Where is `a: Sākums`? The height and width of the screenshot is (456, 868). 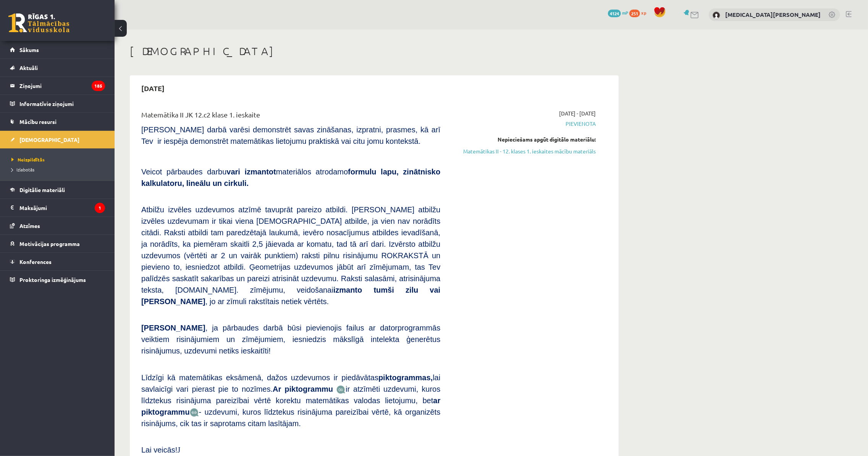
a: Sākums is located at coordinates (57, 50).